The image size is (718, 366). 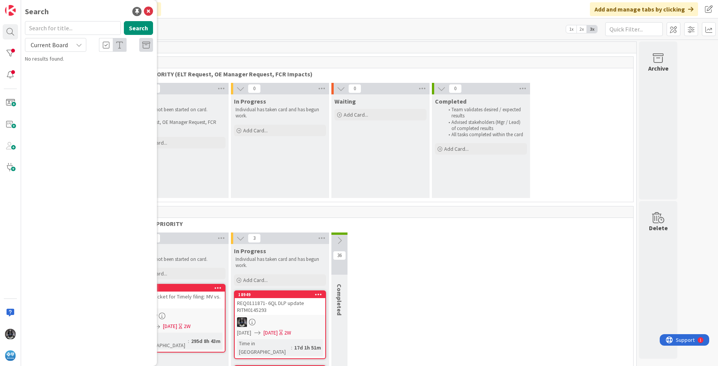 What do you see at coordinates (89, 59) in the screenshot?
I see `div: No results found.` at bounding box center [89, 59].